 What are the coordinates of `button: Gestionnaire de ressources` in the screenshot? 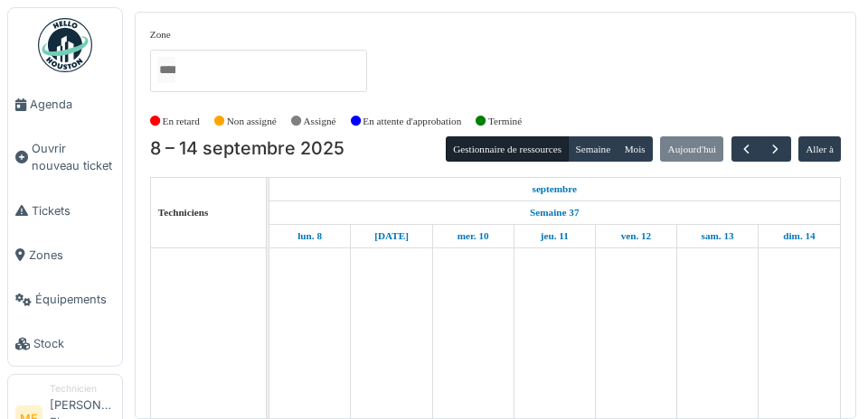 It's located at (508, 149).